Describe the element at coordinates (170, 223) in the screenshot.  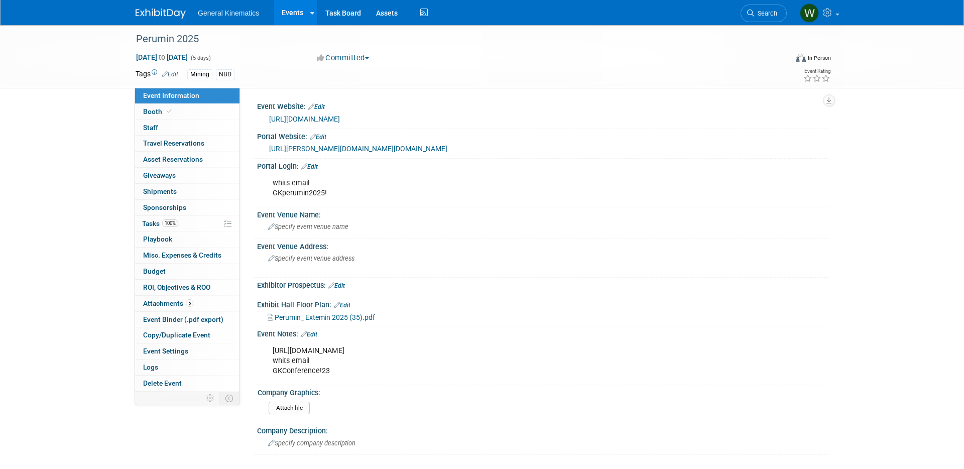
I see `span: 100%` at that location.